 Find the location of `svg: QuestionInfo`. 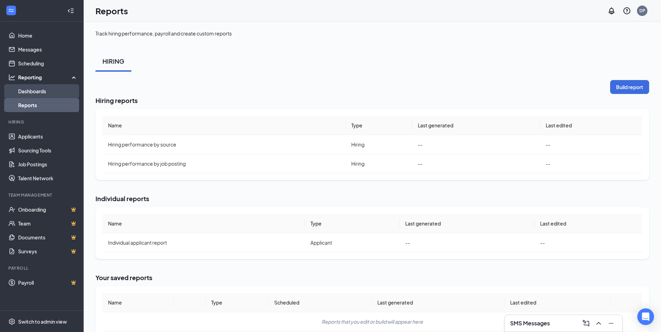

svg: QuestionInfo is located at coordinates (626, 11).